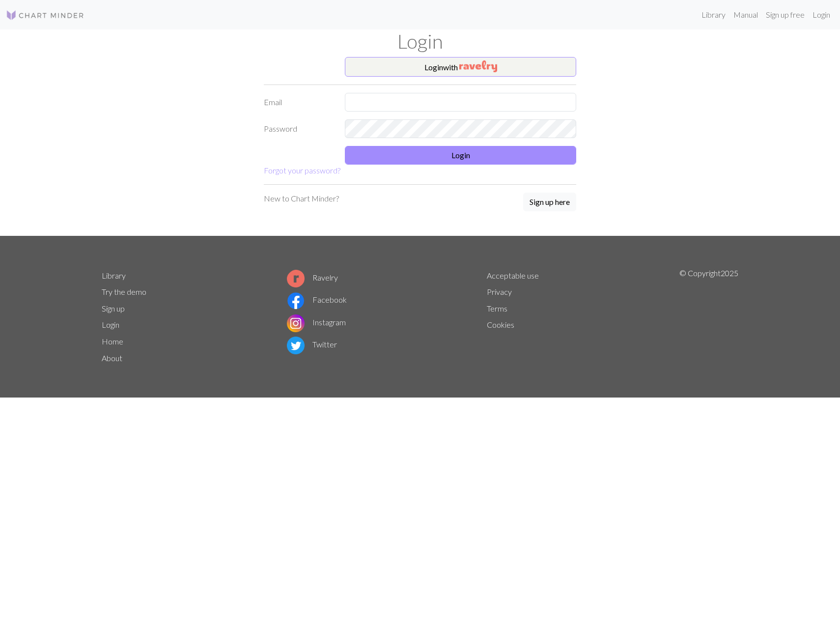 The width and height of the screenshot is (840, 627). Describe the element at coordinates (746, 15) in the screenshot. I see `a: Manual` at that location.